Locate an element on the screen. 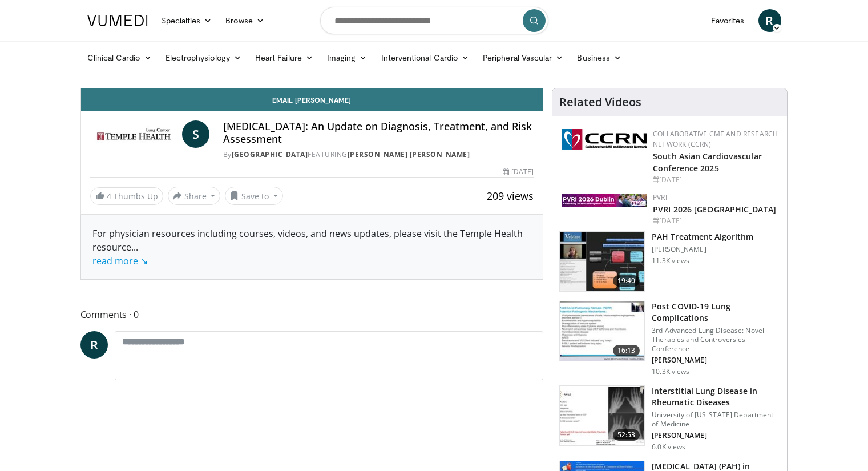 The image size is (868, 471). span: 52:53 is located at coordinates (627, 435).